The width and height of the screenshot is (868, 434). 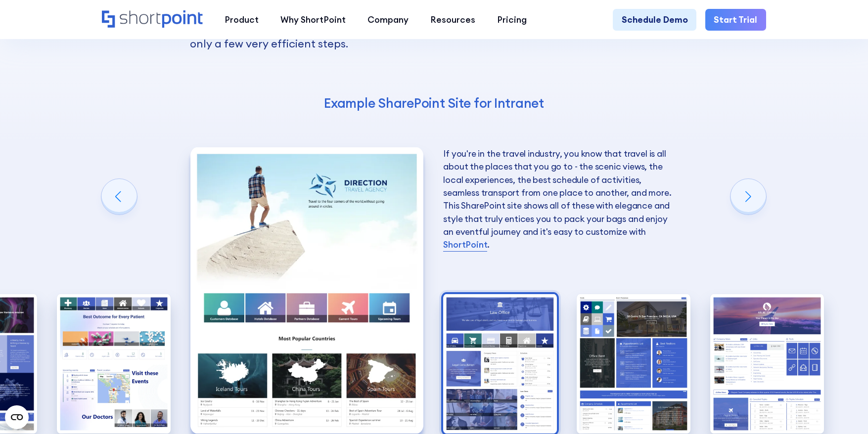 What do you see at coordinates (633, 364) in the screenshot?
I see `img: Intranet Site Example SharePoint Real Estate` at bounding box center [633, 364].